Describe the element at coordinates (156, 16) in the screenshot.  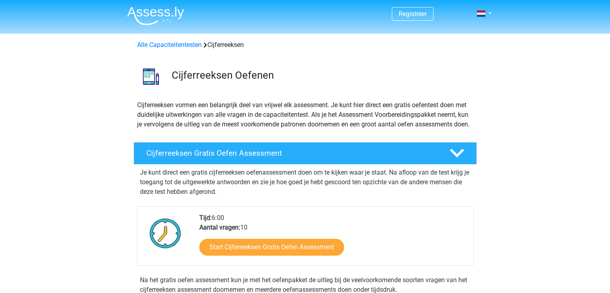
I see `img: Assessly` at that location.